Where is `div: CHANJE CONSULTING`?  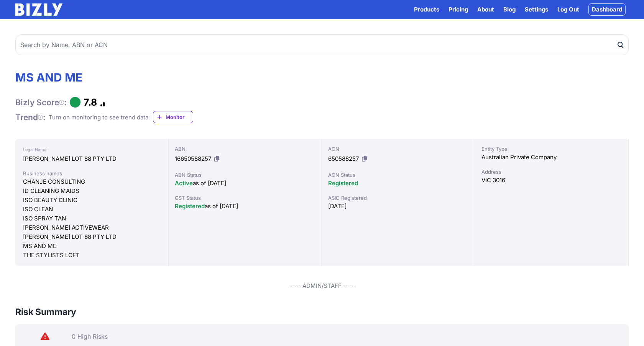 div: CHANJE CONSULTING is located at coordinates (92, 182).